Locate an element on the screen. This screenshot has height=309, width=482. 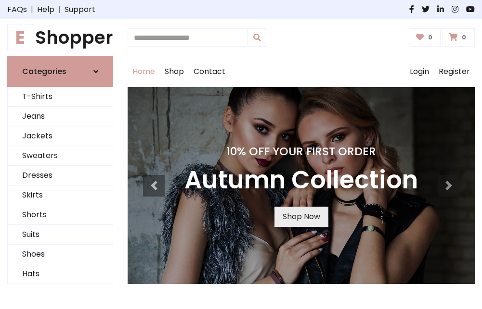
a: Dresses is located at coordinates (60, 176).